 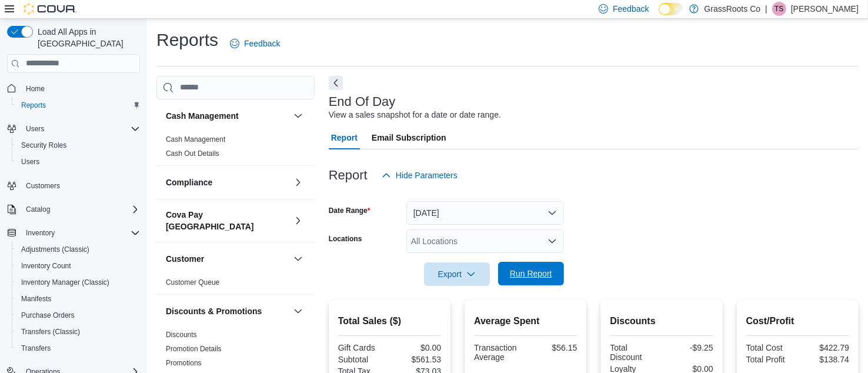 What do you see at coordinates (531, 274) in the screenshot?
I see `span: Run Report` at bounding box center [531, 274].